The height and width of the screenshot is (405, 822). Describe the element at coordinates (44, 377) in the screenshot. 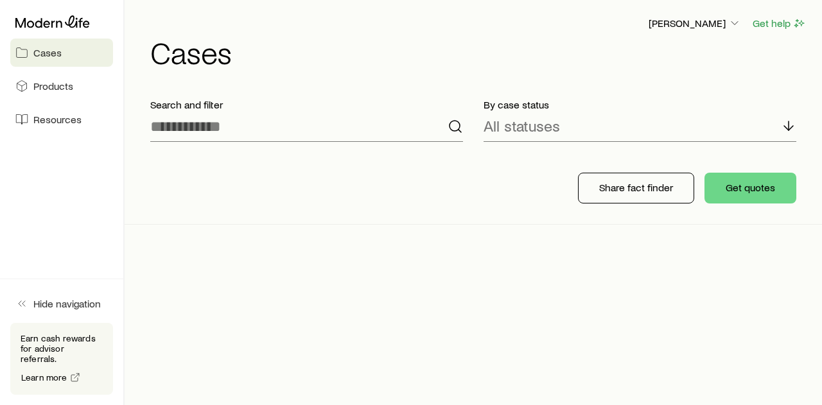

I see `span: Learn more` at that location.